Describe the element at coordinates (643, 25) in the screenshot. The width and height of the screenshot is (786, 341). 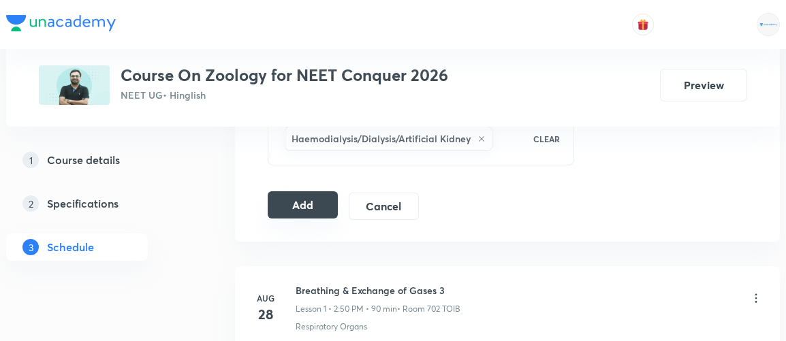
I see `button: avatar` at that location.